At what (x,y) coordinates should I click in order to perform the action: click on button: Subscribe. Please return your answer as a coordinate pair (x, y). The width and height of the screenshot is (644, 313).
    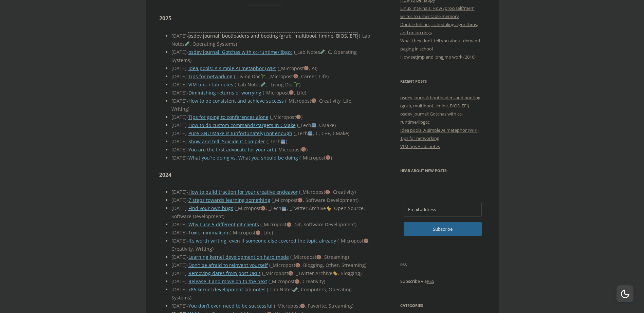
    Looking at the image, I should click on (442, 229).